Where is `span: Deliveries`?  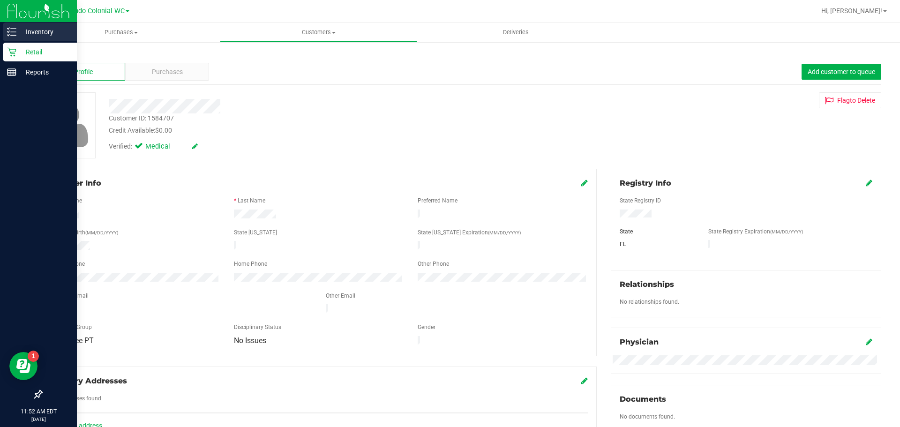 span: Deliveries is located at coordinates (516, 32).